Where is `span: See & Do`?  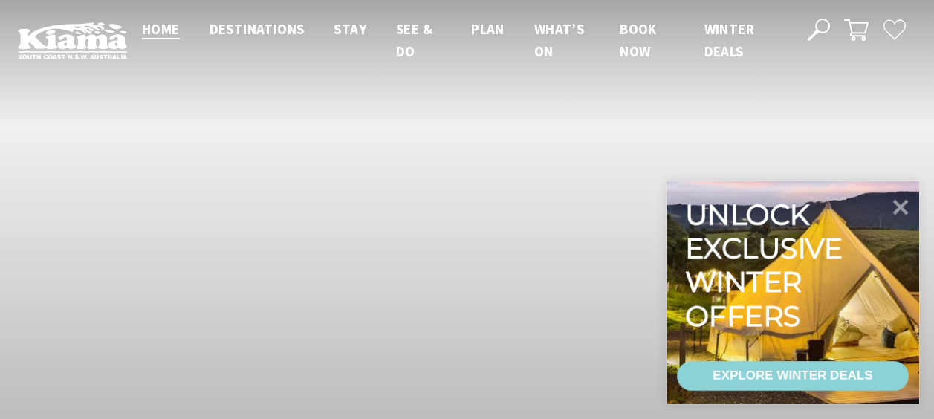 span: See & Do is located at coordinates (414, 40).